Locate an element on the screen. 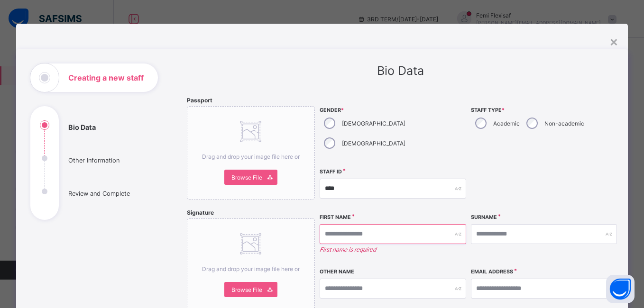 The height and width of the screenshot is (308, 644). label: Other Name is located at coordinates (337, 271).